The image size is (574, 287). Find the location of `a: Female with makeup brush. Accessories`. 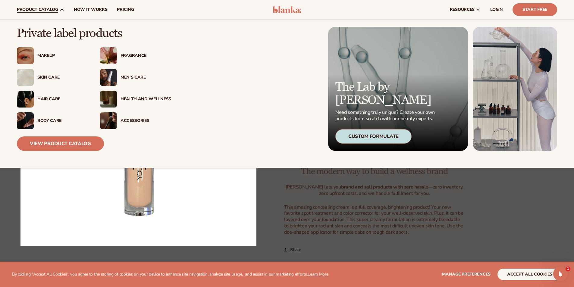

a: Female with makeup brush. Accessories is located at coordinates (135, 121).